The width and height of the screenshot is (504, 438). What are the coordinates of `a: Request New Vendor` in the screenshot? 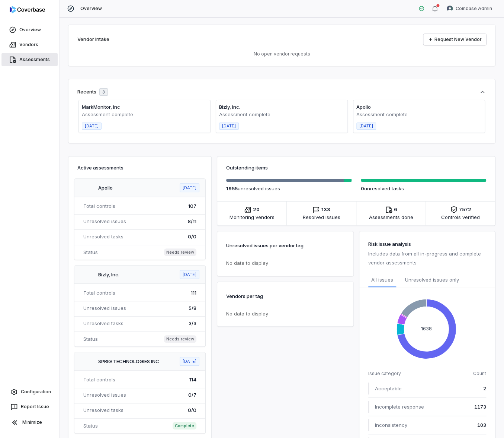 It's located at (455, 39).